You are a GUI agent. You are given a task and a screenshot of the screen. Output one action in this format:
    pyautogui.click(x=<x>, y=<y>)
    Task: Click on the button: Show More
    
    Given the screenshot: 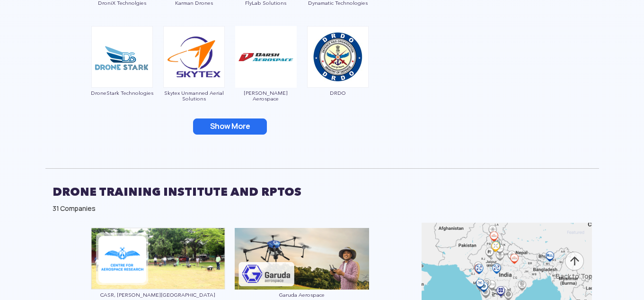 What is the action you would take?
    pyautogui.click(x=230, y=127)
    